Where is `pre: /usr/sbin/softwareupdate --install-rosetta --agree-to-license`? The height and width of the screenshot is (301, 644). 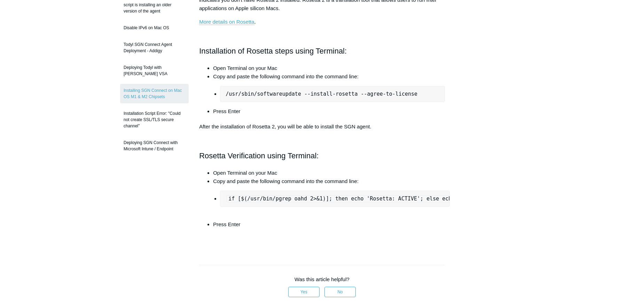
pre: /usr/sbin/softwareupdate --install-rosetta --agree-to-license is located at coordinates (332, 94).